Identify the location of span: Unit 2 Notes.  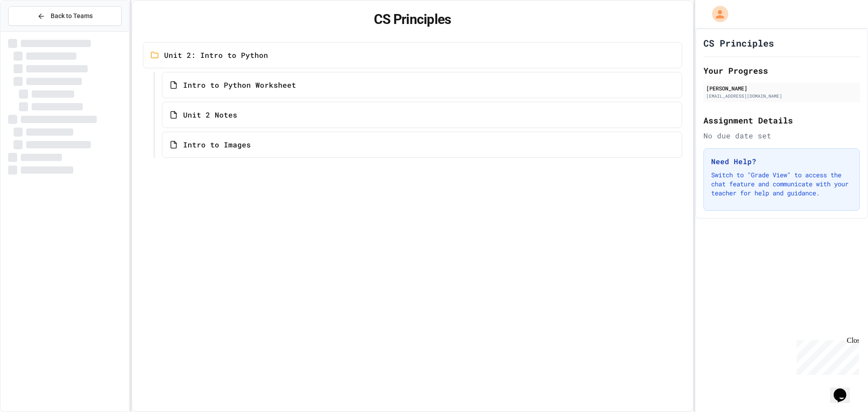
(210, 115).